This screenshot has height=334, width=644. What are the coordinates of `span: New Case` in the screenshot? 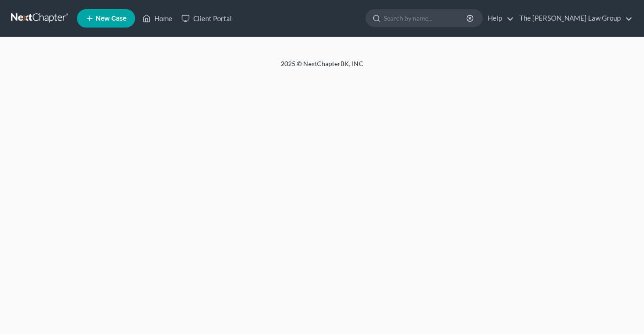 It's located at (111, 18).